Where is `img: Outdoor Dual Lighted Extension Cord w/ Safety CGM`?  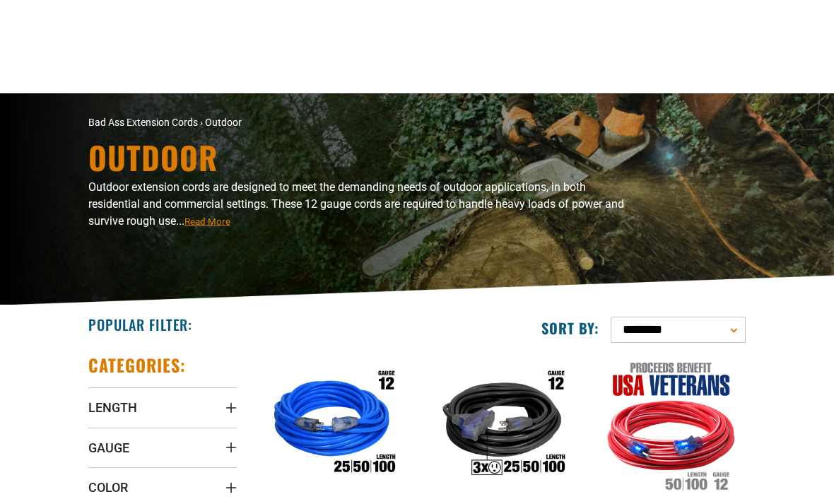 img: Outdoor Dual Lighted Extension Cord w/ Safety CGM is located at coordinates (332, 425).